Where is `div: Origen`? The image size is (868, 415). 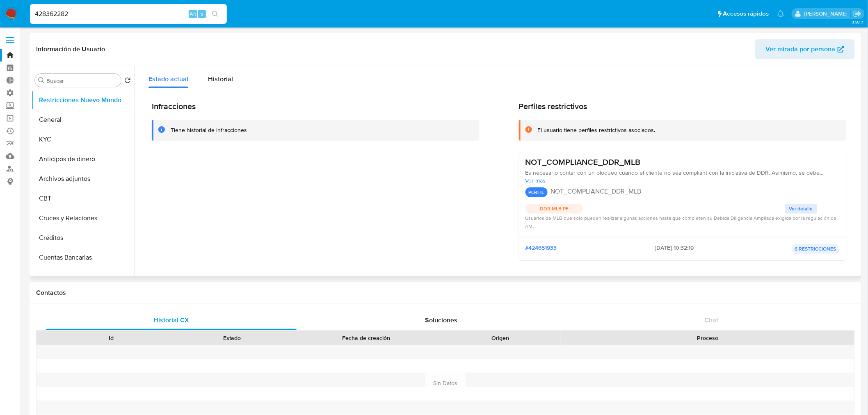
div: Origen is located at coordinates (500, 338).